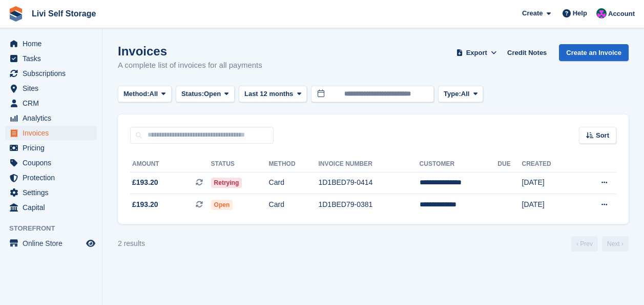 The width and height of the screenshot is (644, 305). What do you see at coordinates (226, 182) in the screenshot?
I see `span: Retrying` at bounding box center [226, 182].